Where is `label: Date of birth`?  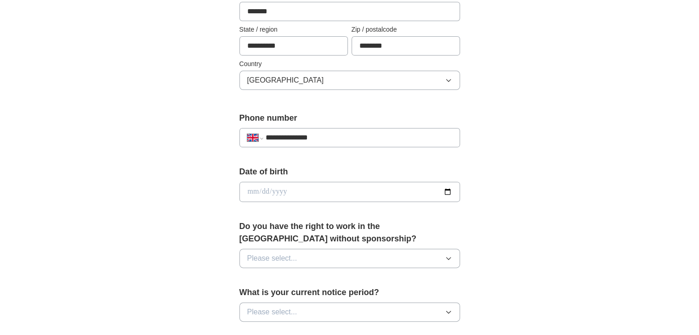
label: Date of birth is located at coordinates (350, 172).